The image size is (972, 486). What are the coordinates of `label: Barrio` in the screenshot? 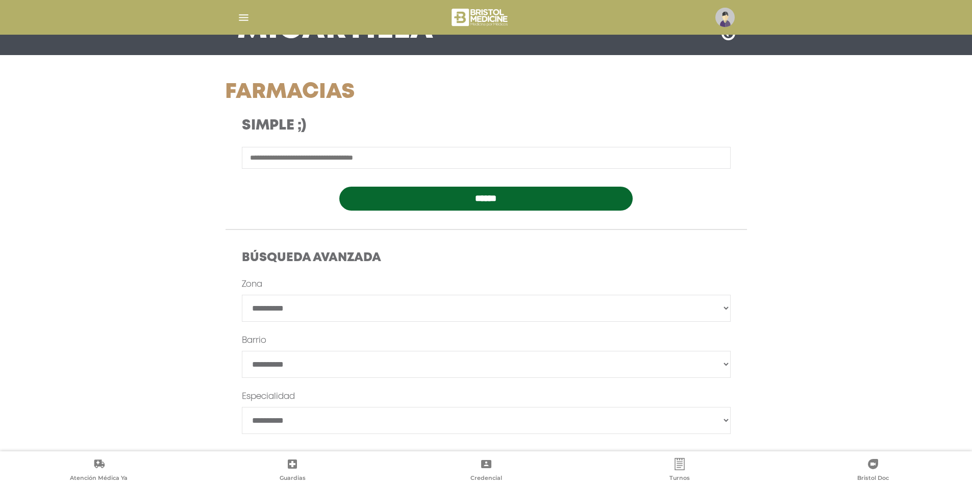 It's located at (254, 341).